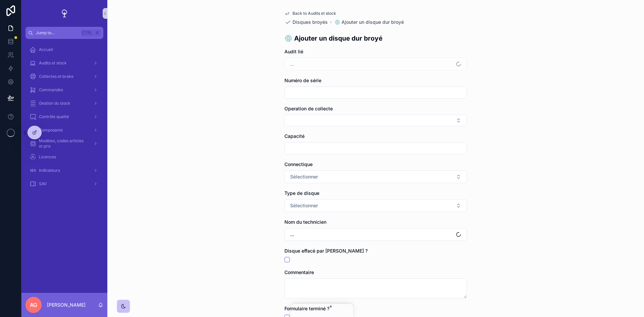 The image size is (644, 317). What do you see at coordinates (65, 77) in the screenshot?
I see `a: Collectes et broke` at bounding box center [65, 77].